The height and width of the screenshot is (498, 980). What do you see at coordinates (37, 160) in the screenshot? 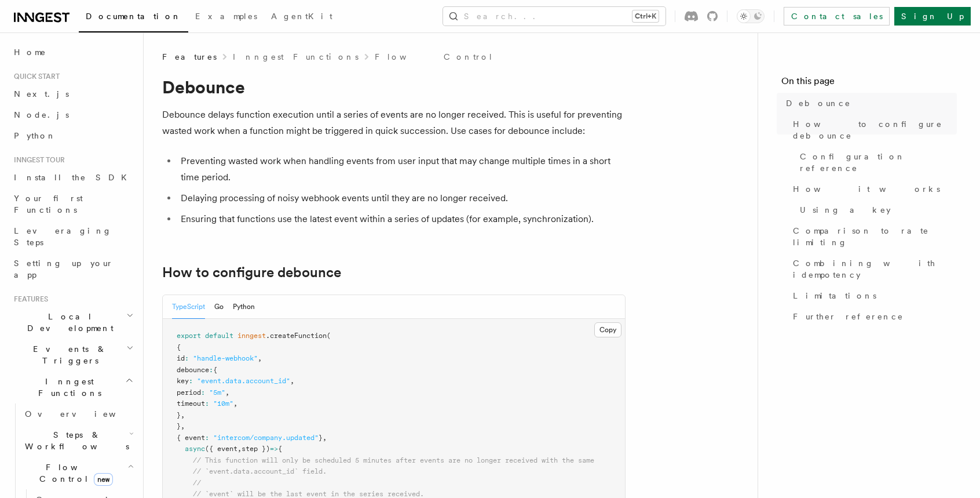
I see `span: Inngest tour` at bounding box center [37, 160].